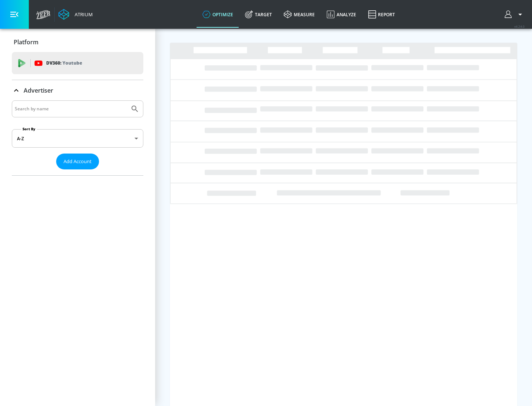 Image resolution: width=532 pixels, height=406 pixels. Describe the element at coordinates (26, 42) in the screenshot. I see `p: Platform` at that location.